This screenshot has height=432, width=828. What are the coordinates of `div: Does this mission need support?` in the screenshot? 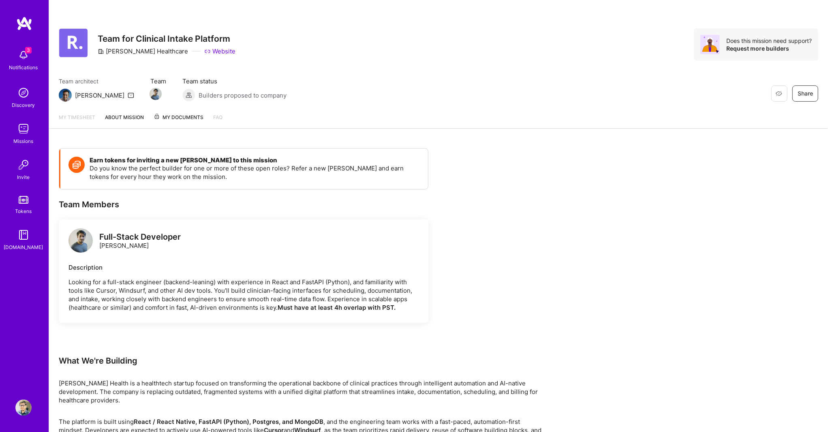 It's located at (769, 41).